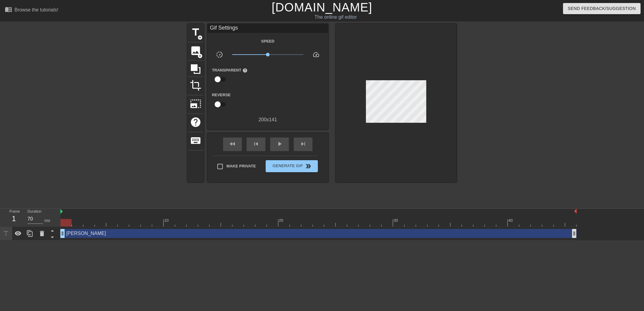  I want to click on span: skip_previous, so click(256, 144).